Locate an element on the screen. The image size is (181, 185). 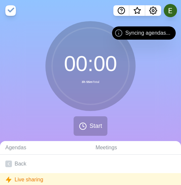
span: Start is located at coordinates (96, 126).